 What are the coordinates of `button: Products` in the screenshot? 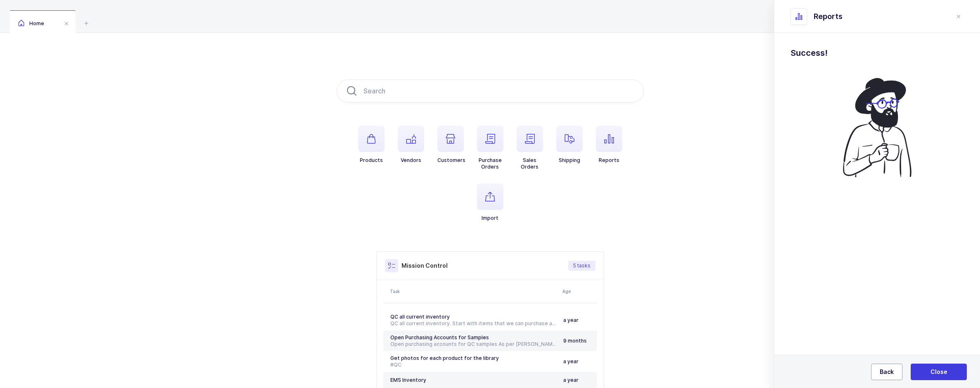 It's located at (372, 144).